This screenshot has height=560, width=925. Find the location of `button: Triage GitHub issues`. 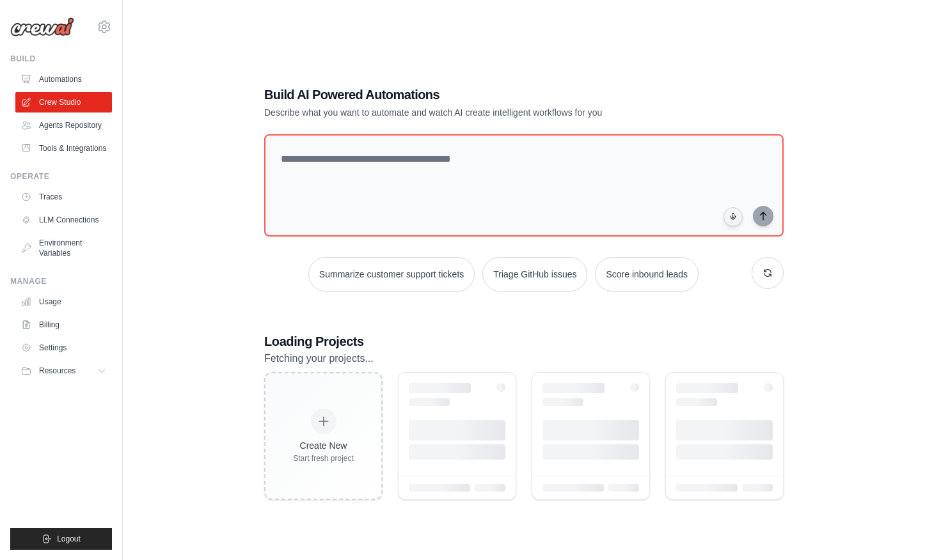

button: Triage GitHub issues is located at coordinates (535, 274).